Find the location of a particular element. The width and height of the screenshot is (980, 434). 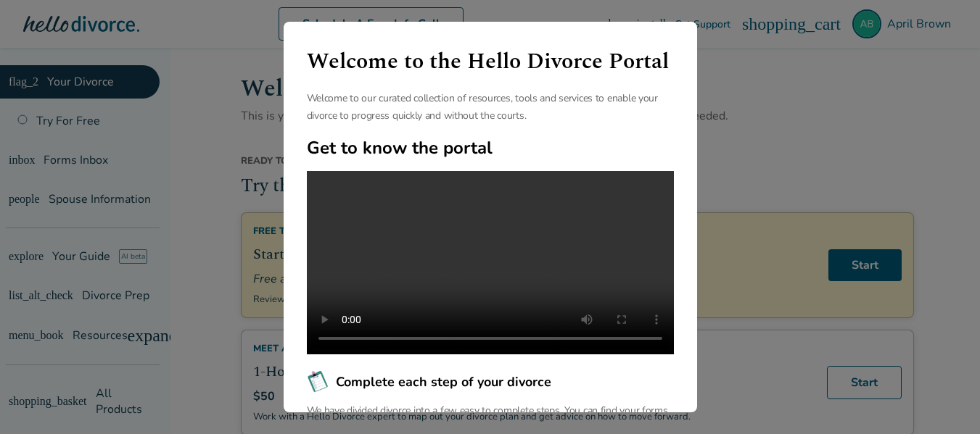

img: Complete each step of your divorce is located at coordinates (319, 382).